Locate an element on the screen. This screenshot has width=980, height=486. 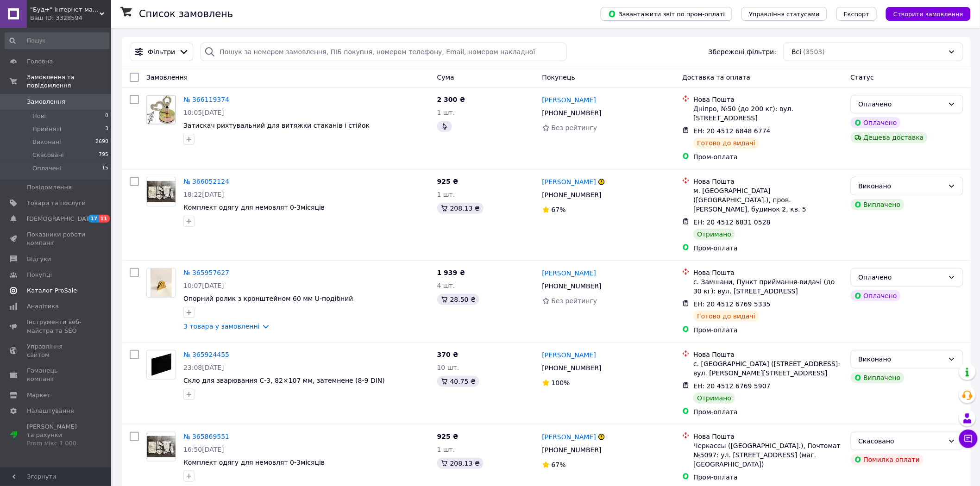
span: Покупці is located at coordinates (39, 275).